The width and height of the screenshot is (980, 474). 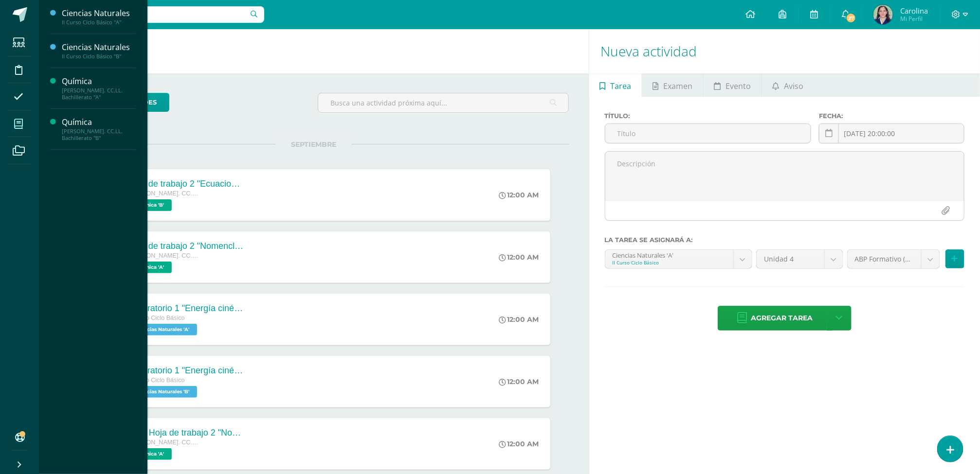 I want to click on span: Unidad 4, so click(x=790, y=259).